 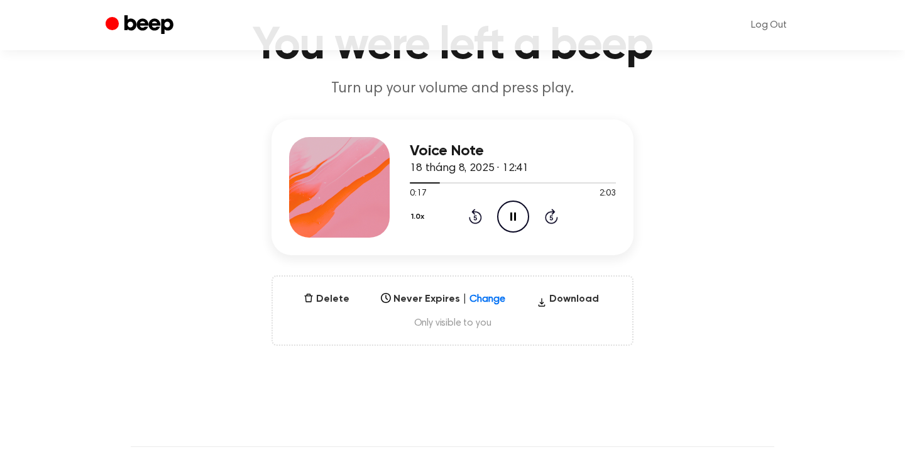 I want to click on button: 1.0x, so click(x=419, y=217).